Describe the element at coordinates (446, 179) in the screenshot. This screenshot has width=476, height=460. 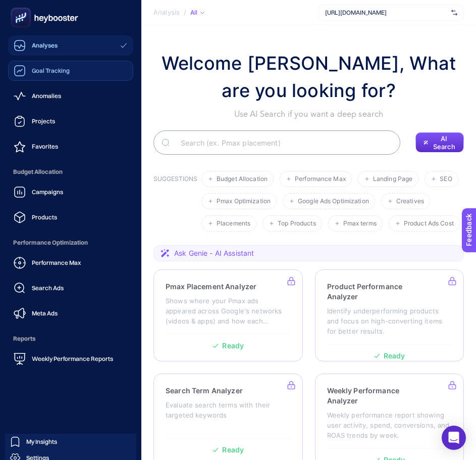
I see `span: SEO` at that location.